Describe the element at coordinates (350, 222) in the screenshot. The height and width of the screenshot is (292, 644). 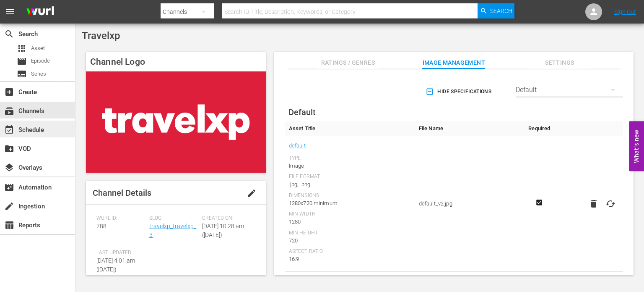
I see `div: 1280` at that location.